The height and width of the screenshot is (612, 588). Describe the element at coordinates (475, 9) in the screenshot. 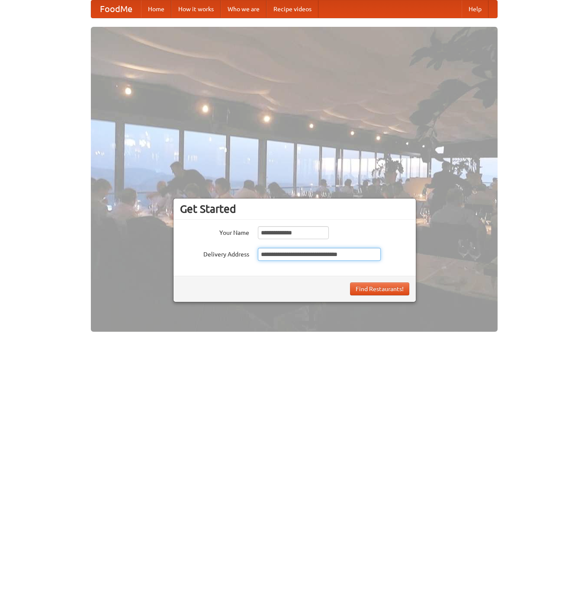

I see `a: Help` at that location.